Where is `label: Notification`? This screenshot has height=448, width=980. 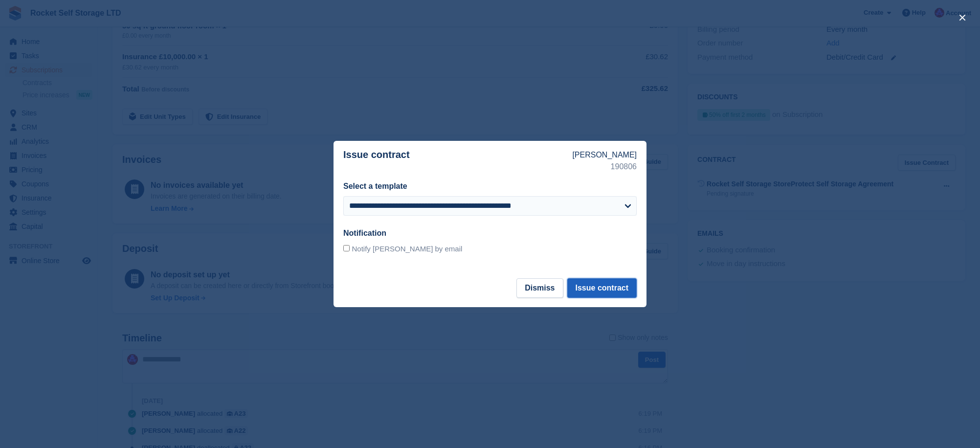 label: Notification is located at coordinates (365, 233).